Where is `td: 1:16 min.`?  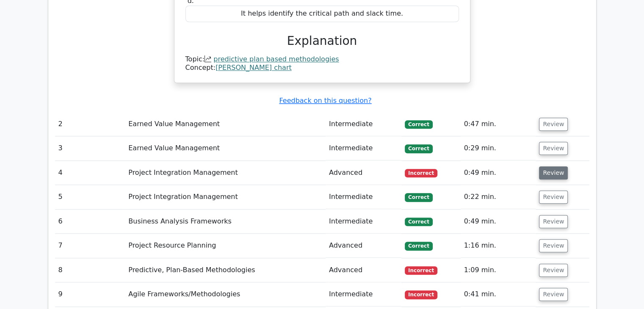 td: 1:16 min. is located at coordinates (498, 245).